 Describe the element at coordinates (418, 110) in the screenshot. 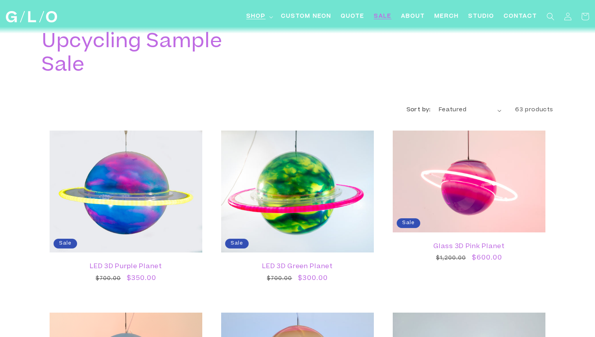

I see `label: Sort by:` at that location.